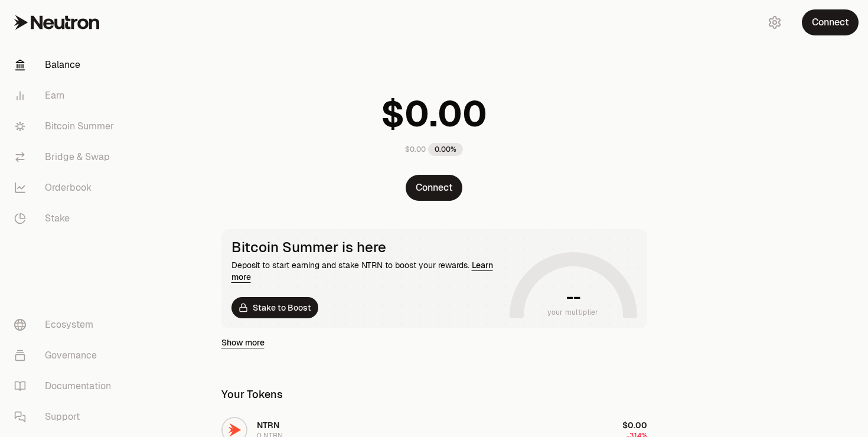  What do you see at coordinates (415, 150) in the screenshot?
I see `div: $0.00` at bounding box center [415, 150].